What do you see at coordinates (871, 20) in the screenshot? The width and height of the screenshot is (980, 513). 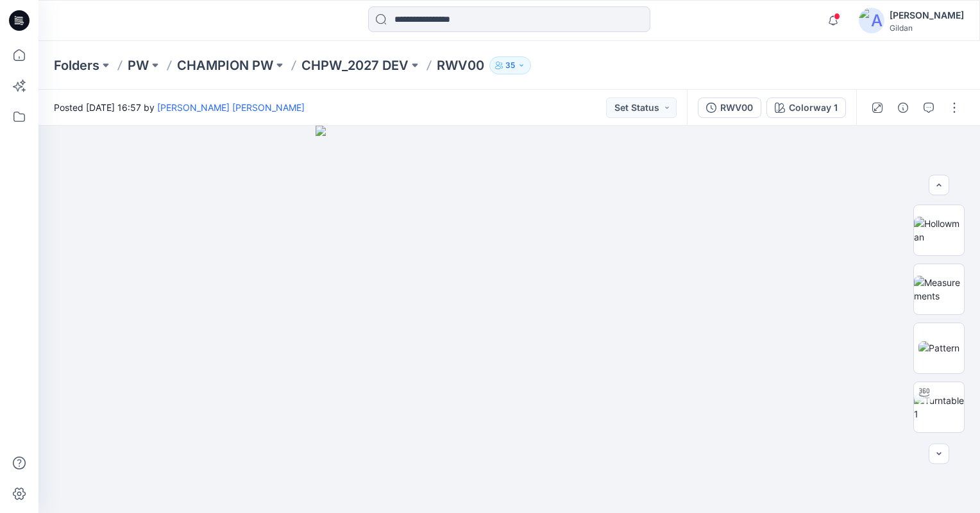 I see `img: avatar` at bounding box center [871, 20].